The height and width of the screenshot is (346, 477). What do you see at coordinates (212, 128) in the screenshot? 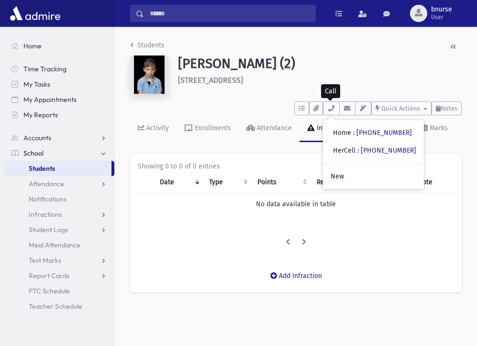
I see `div: Enrollments` at bounding box center [212, 128].